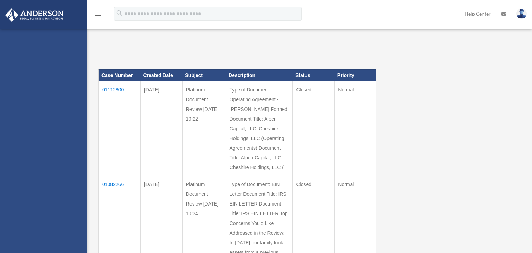 The image size is (532, 253). Describe the element at coordinates (355, 75) in the screenshot. I see `th: Priority` at that location.